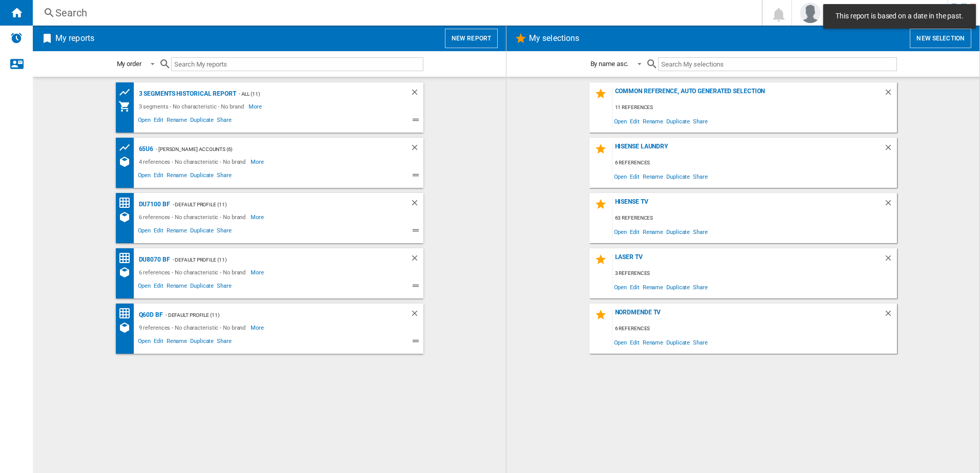  What do you see at coordinates (194, 162) in the screenshot?
I see `div: 4 references - No characteristic - No brand` at bounding box center [194, 162].